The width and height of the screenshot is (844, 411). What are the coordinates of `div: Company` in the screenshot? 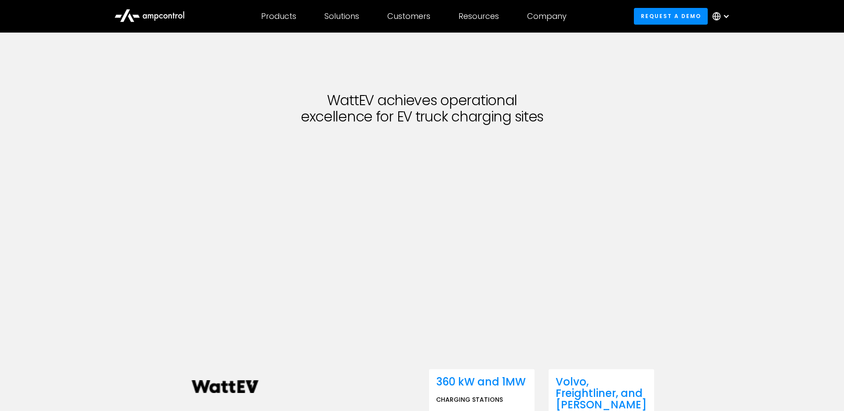 It's located at (547, 16).